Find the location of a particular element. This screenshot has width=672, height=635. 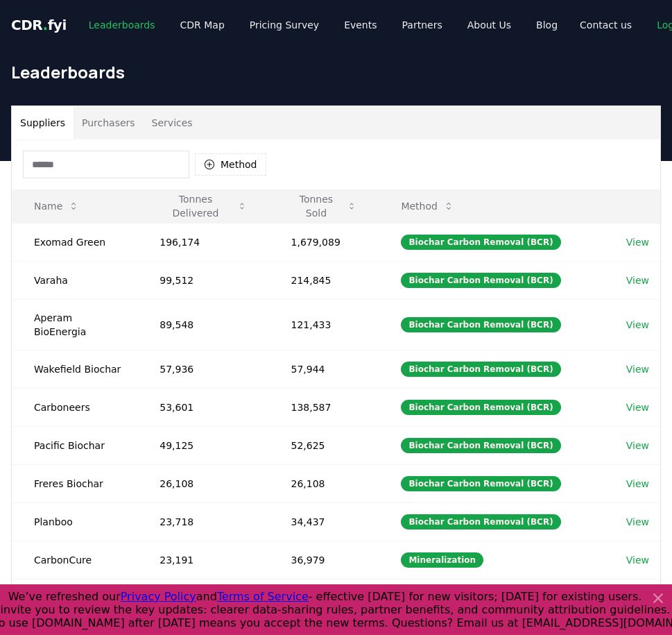

td: Wakefield Biochar is located at coordinates (75, 369).